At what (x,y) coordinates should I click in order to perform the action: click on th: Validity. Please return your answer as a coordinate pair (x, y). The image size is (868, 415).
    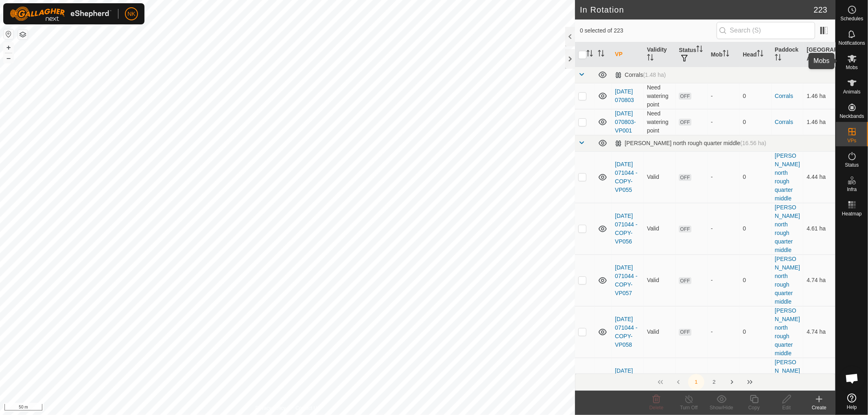
    Looking at the image, I should click on (659, 55).